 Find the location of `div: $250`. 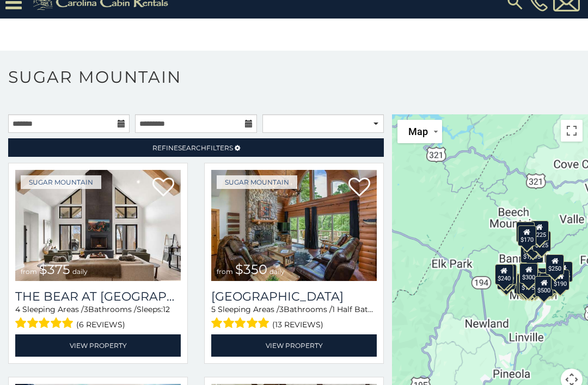

div: $250 is located at coordinates (555, 264).